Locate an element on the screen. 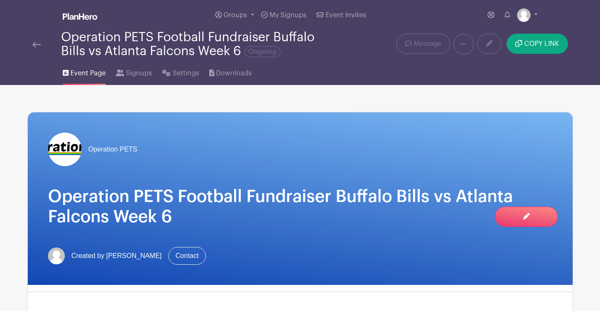 The width and height of the screenshot is (600, 311). a: Event Page is located at coordinates (84, 72).